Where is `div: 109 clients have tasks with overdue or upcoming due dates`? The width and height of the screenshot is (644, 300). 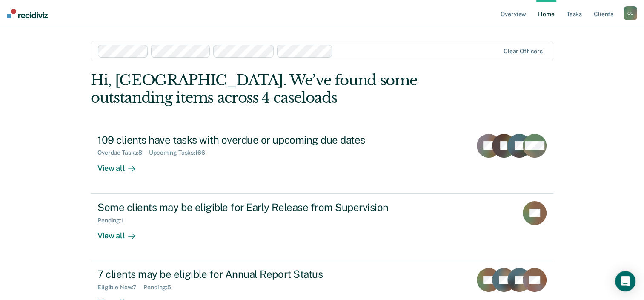
div: 109 clients have tasks with overdue or upcoming due dates is located at coordinates (247, 140).